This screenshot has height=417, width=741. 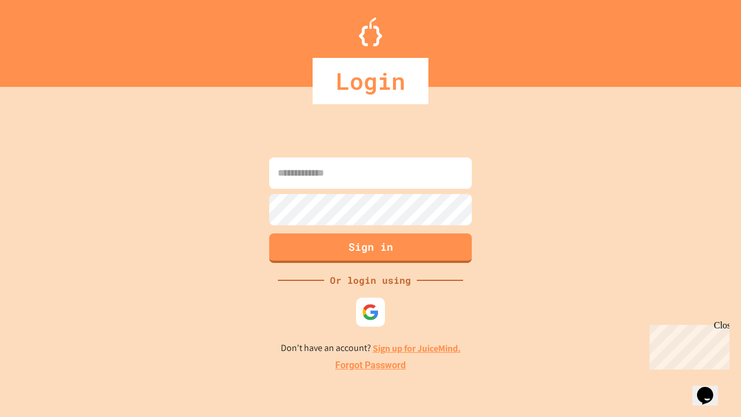 I want to click on div: Login, so click(x=370, y=81).